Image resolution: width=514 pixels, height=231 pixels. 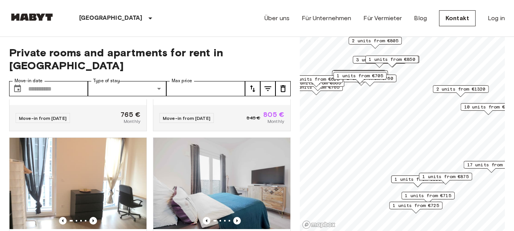 What do you see at coordinates (417, 179) in the screenshot?
I see `span: 1 units from €835` at bounding box center [417, 179].